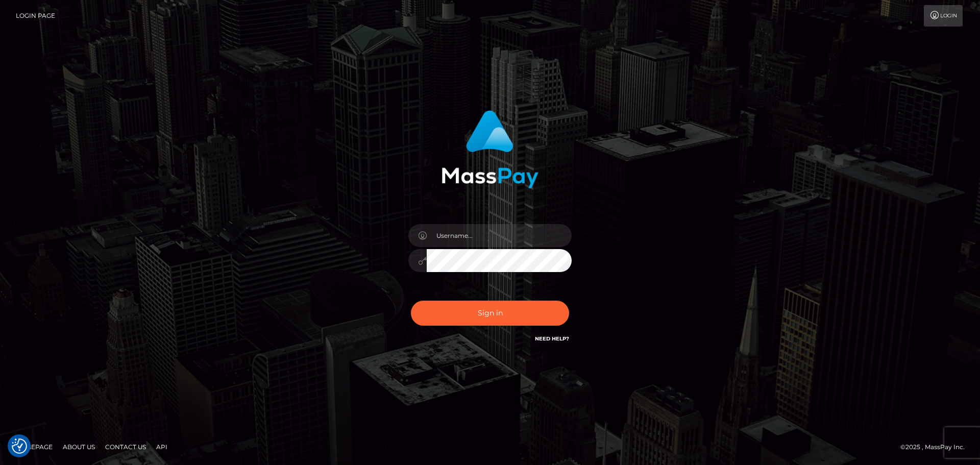 This screenshot has width=980, height=465. I want to click on input: Username..., so click(499, 235).